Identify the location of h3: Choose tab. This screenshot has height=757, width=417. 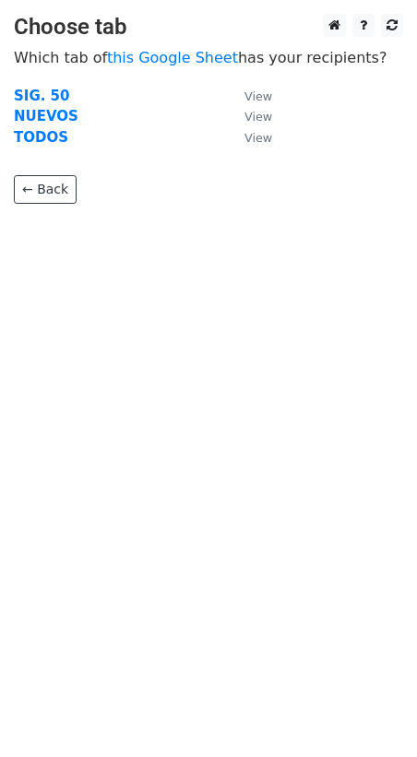
(208, 27).